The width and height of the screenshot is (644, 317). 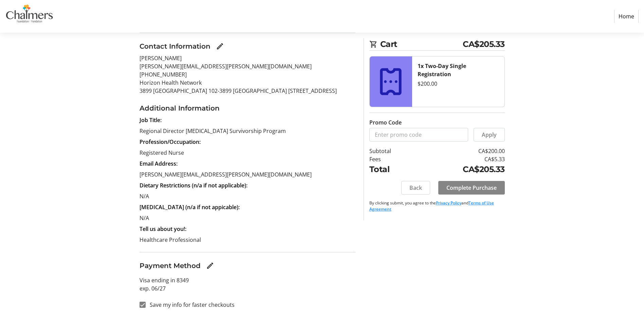 What do you see at coordinates (415, 188) in the screenshot?
I see `button: Back` at bounding box center [415, 188].